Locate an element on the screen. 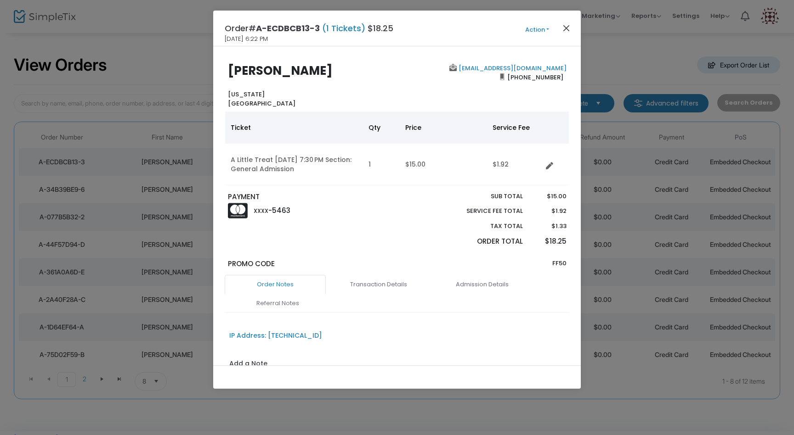 Image resolution: width=794 pixels, height=435 pixels. p: Promo Code is located at coordinates (310, 264).